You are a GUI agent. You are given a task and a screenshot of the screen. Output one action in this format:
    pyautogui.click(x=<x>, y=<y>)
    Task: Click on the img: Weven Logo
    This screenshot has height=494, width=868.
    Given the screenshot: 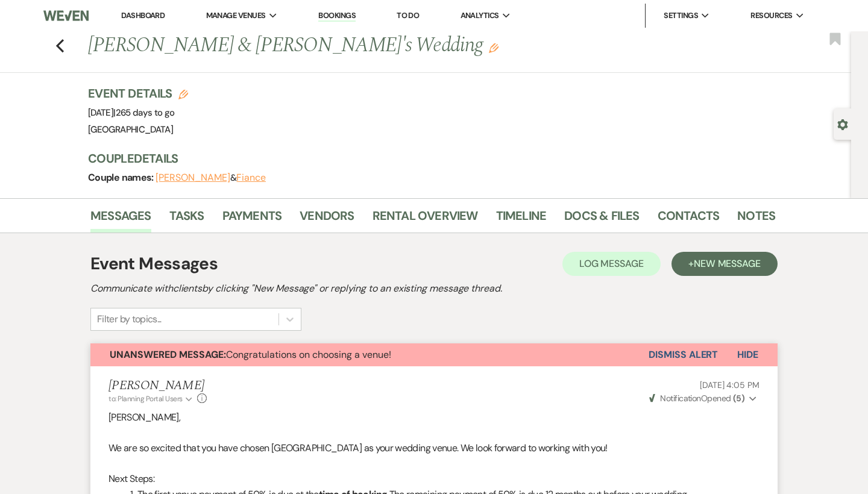 What is the action you would take?
    pyautogui.click(x=66, y=15)
    